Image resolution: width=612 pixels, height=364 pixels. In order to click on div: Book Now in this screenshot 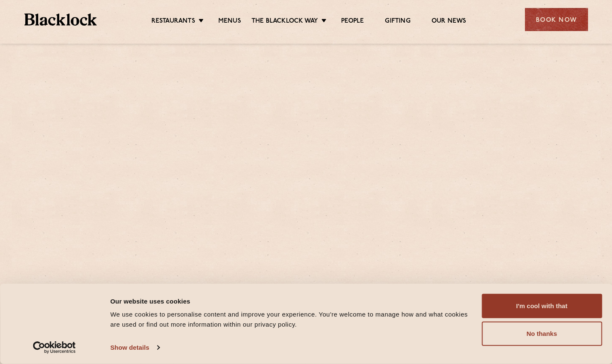, I will do `click(556, 19)`.